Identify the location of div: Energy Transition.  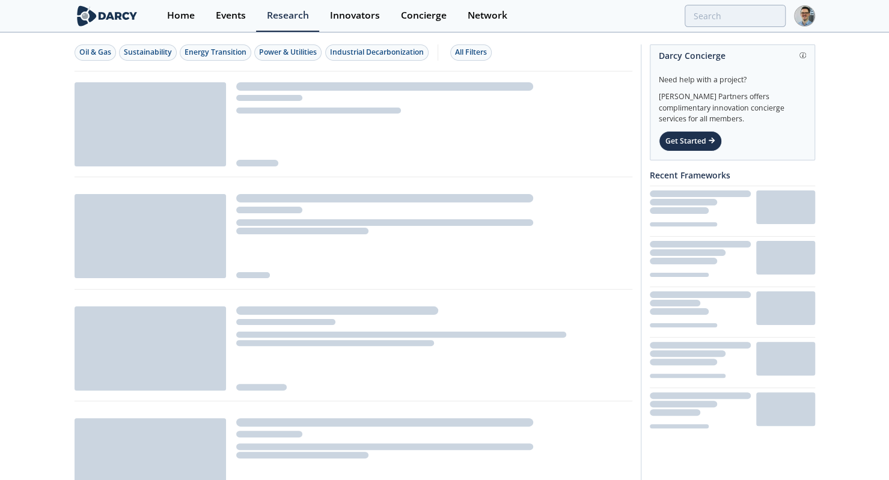
(215, 52).